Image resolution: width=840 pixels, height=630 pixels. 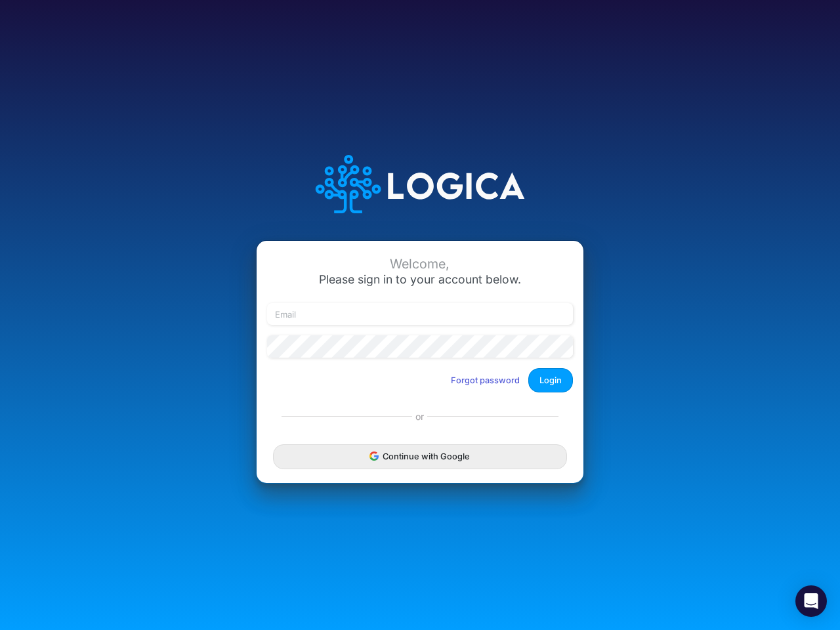 What do you see at coordinates (420, 279) in the screenshot?
I see `span: Please sign in to your account below.` at bounding box center [420, 279].